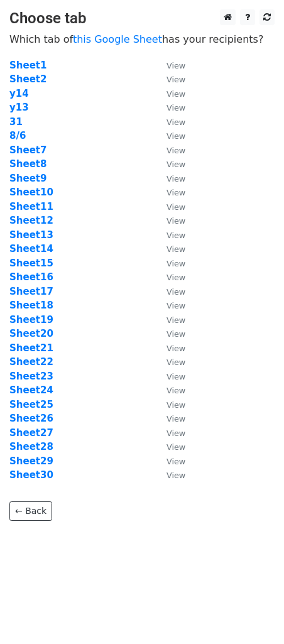 The width and height of the screenshot is (284, 644). What do you see at coordinates (32, 320) in the screenshot?
I see `strong: Sheet19` at bounding box center [32, 320].